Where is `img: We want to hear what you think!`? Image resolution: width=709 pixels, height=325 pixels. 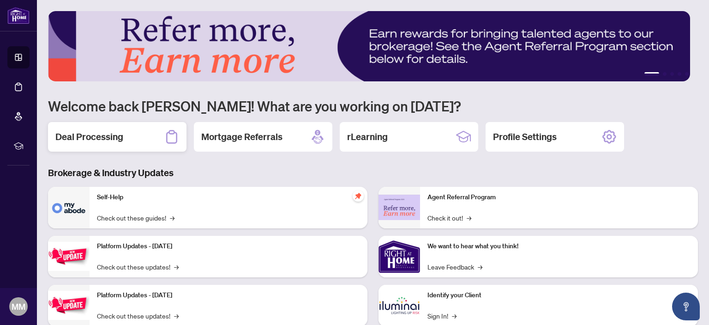 img: We want to hear what you think! is located at coordinates (399, 256).